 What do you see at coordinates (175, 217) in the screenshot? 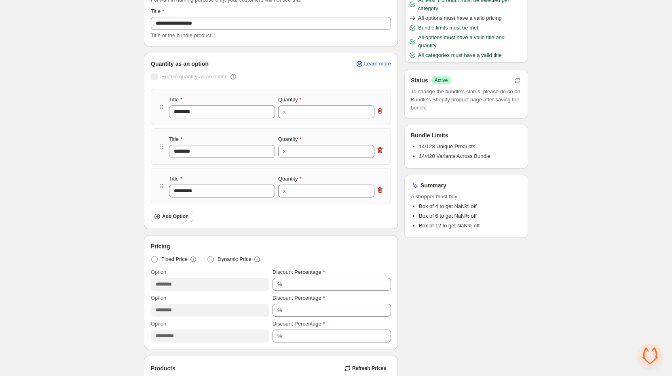
I see `span: Add Option` at bounding box center [175, 217].